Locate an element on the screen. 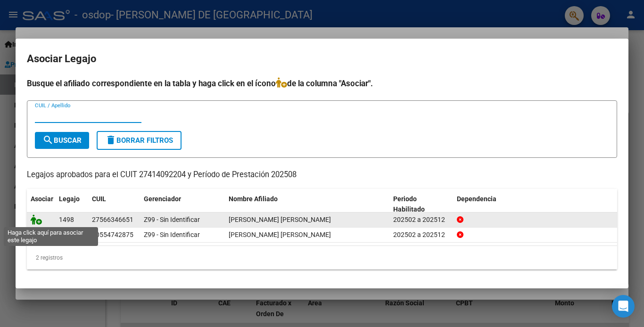  div: 27566346651 is located at coordinates (113, 220).